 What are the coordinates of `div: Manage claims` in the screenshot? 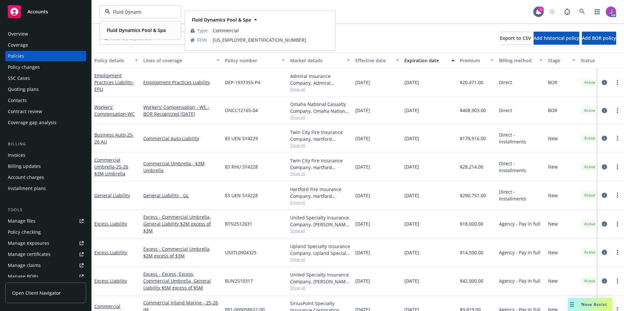 It's located at (24, 265).